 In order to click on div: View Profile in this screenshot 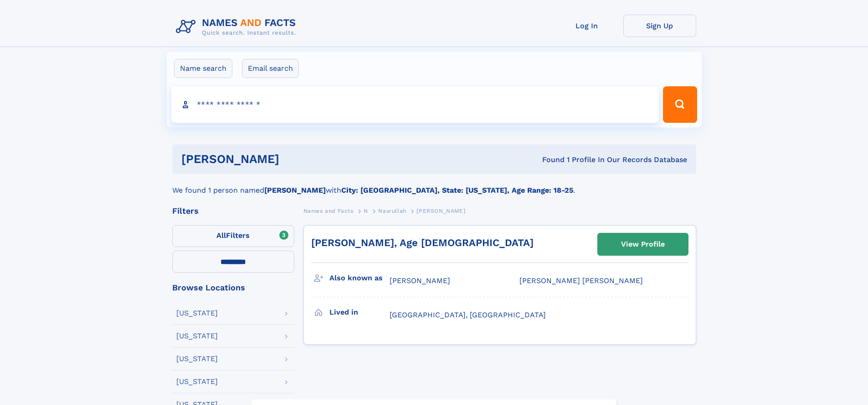, I will do `click(643, 244)`.